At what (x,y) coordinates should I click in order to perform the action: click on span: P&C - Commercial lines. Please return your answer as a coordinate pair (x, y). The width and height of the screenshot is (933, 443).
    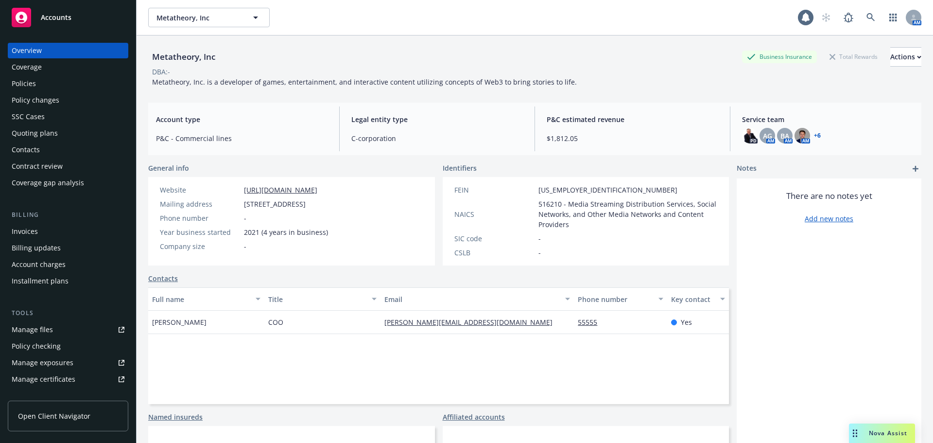
    Looking at the image, I should click on (242, 138).